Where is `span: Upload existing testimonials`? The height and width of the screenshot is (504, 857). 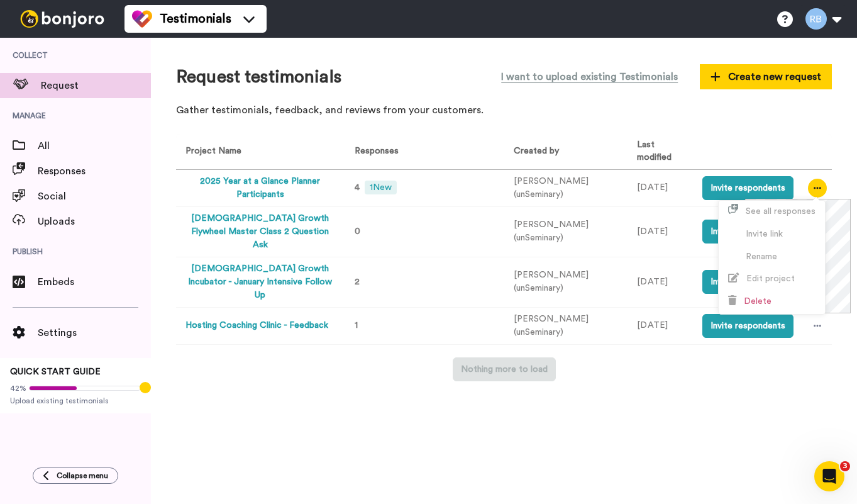
span: Upload existing testimonials is located at coordinates (75, 400).